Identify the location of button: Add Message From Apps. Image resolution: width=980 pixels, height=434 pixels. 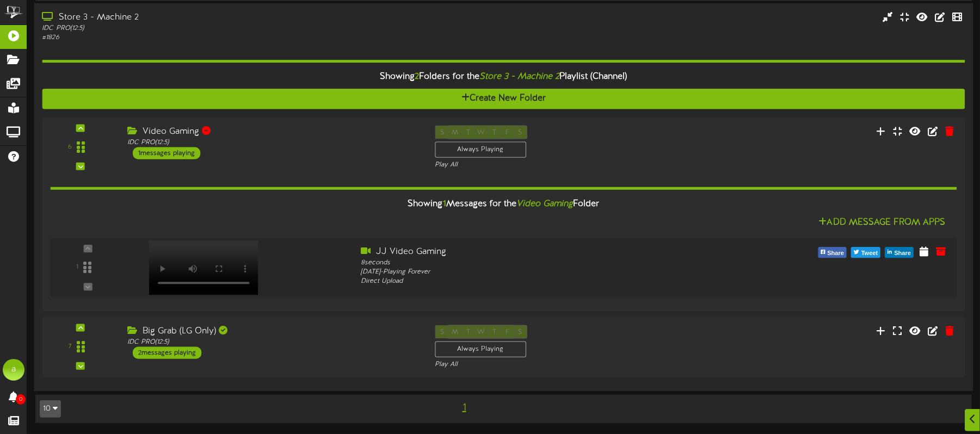
(882, 223).